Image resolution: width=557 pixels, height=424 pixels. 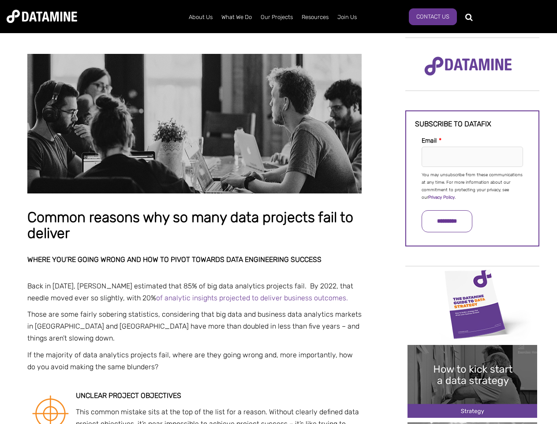 I want to click on img: Datamine, so click(x=42, y=16).